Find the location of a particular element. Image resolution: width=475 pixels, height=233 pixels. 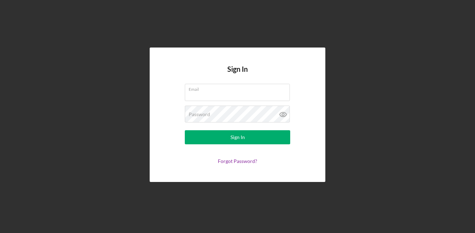

a: Forgot Password? is located at coordinates (238, 161).